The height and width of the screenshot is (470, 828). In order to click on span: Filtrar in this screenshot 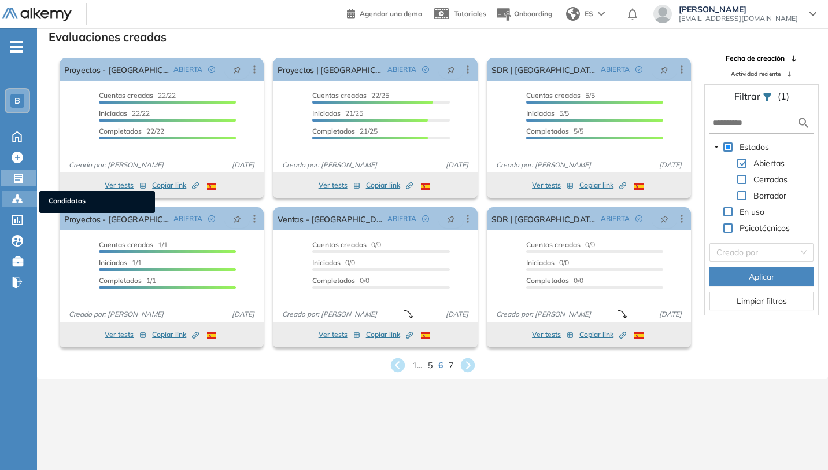, I will do `click(749, 96)`.